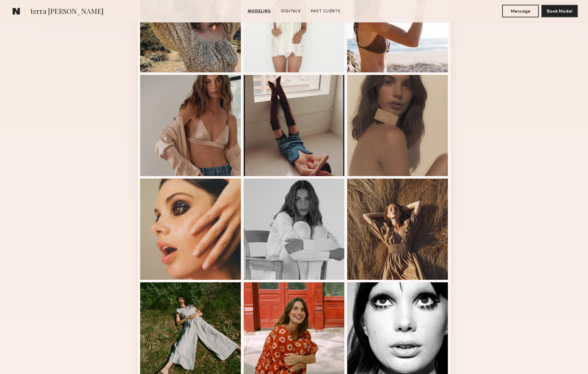 This screenshot has width=588, height=374. I want to click on button: Book Model, so click(559, 11).